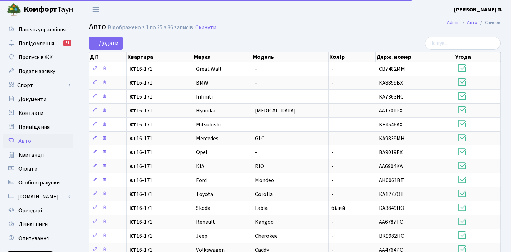 This screenshot has height=252, width=511. I want to click on span: АА1701РХ, so click(390, 111).